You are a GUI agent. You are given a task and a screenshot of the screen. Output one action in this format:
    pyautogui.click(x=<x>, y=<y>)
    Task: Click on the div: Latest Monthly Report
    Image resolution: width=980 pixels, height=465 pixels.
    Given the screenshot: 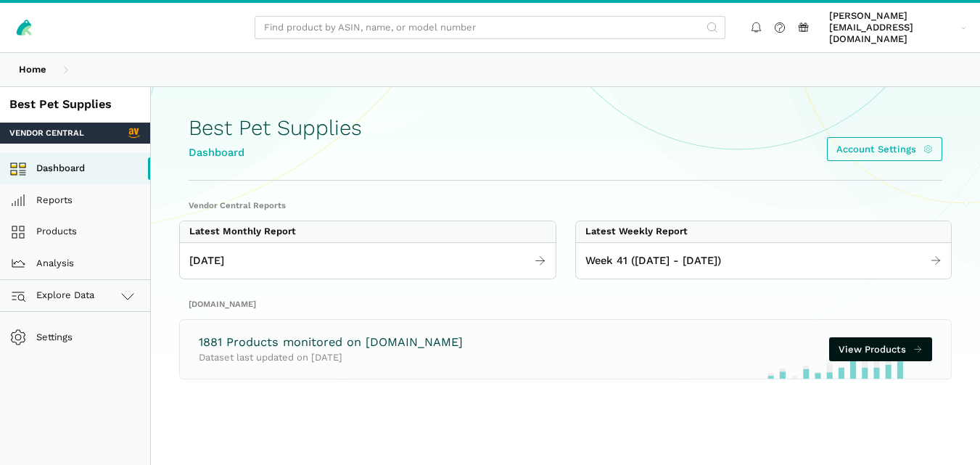 What is the action you would take?
    pyautogui.click(x=242, y=231)
    